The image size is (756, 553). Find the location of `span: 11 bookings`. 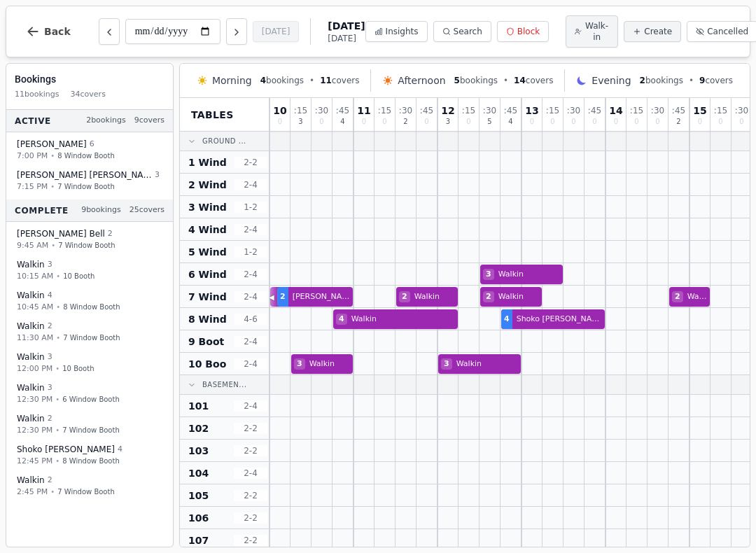

span: 11 bookings is located at coordinates (37, 94).